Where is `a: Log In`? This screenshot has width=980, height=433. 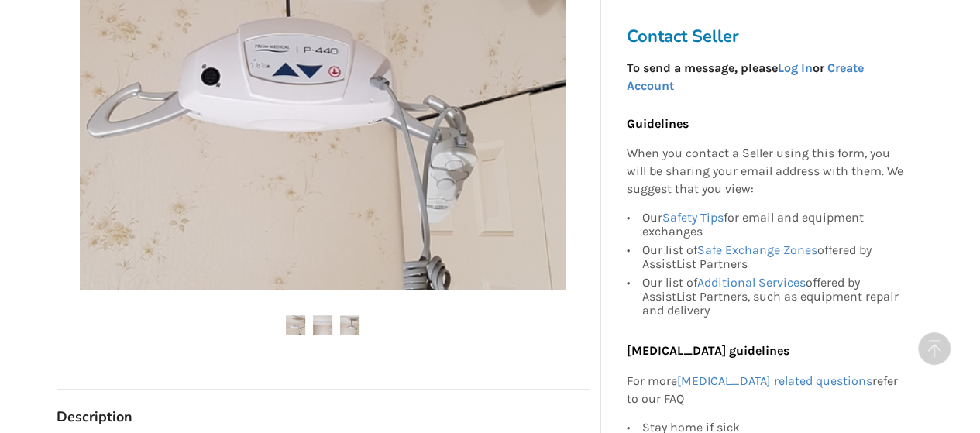
a: Log In is located at coordinates (794, 67).